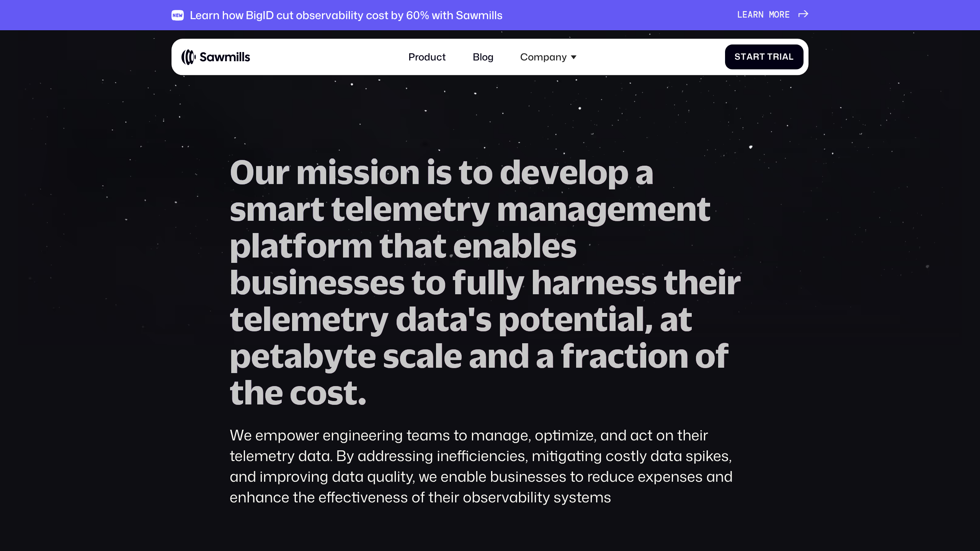 Image resolution: width=980 pixels, height=551 pixels. What do you see at coordinates (427, 57) in the screenshot?
I see `a: Product` at bounding box center [427, 57].